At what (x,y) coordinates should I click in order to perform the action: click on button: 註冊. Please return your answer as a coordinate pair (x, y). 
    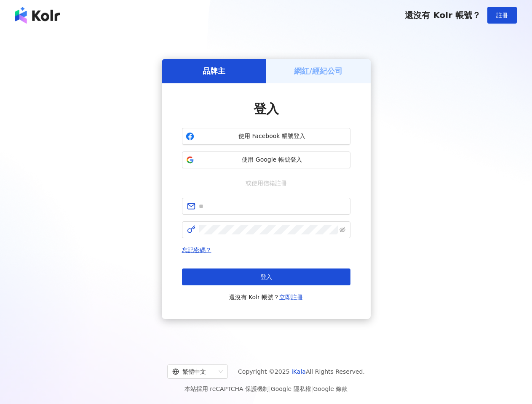
    Looking at the image, I should click on (502, 15).